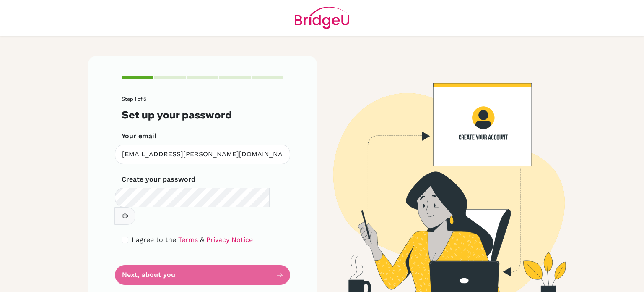 The height and width of the screenshot is (292, 644). Describe the element at coordinates (203, 114) in the screenshot. I see `h3: Set up your password` at that location.